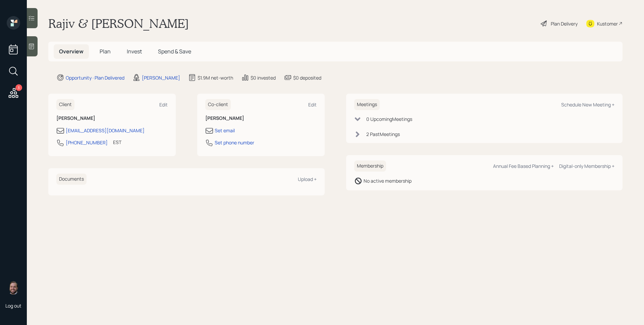 The width and height of the screenshot is (644, 325). Describe the element at coordinates (307, 179) in the screenshot. I see `div: Upload +` at that location.